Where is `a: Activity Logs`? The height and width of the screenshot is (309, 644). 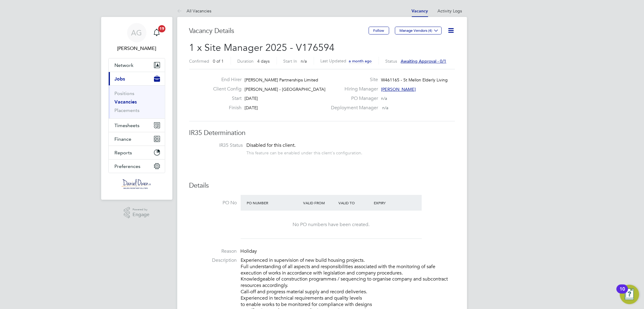
a: Activity Logs is located at coordinates (450, 10).